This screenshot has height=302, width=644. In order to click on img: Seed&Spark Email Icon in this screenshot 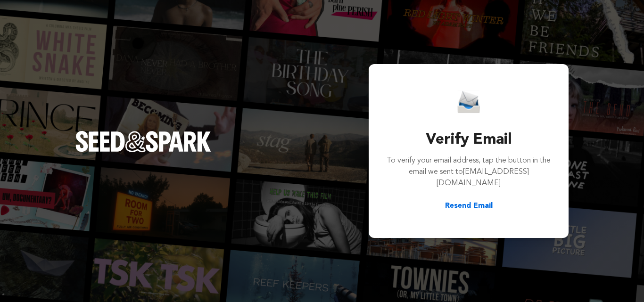, I will do `click(469, 102)`.